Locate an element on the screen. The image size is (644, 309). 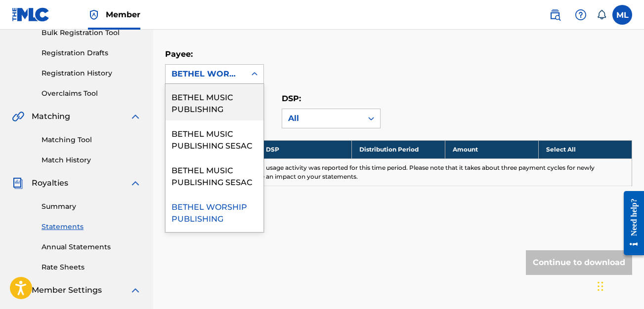
a: Match History is located at coordinates (91, 160).